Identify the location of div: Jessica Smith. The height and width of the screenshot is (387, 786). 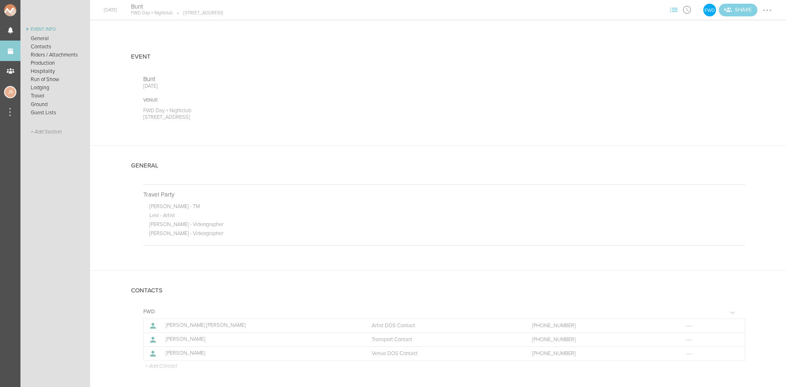
(10, 92).